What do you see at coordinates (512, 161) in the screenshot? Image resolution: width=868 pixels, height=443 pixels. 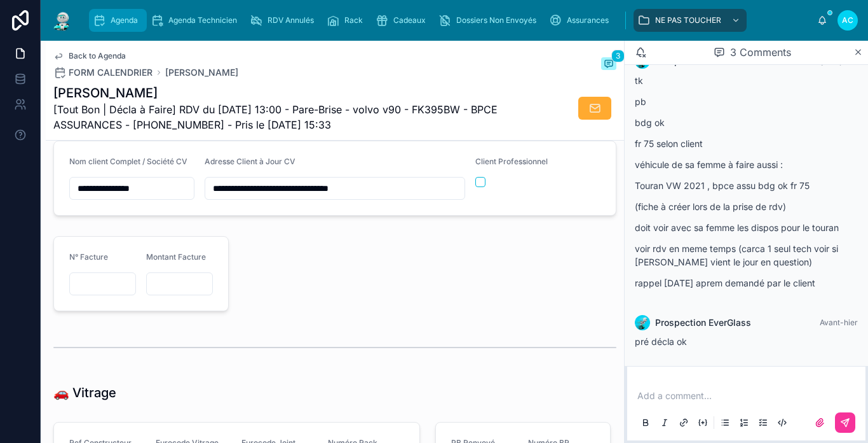 I see `span: Client Professionnel` at bounding box center [512, 161].